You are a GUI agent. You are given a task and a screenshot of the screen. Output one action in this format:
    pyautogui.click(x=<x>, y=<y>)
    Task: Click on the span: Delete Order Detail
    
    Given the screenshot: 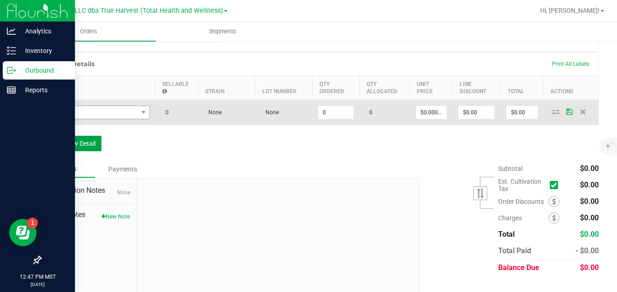 What is the action you would take?
    pyautogui.click(x=583, y=111)
    